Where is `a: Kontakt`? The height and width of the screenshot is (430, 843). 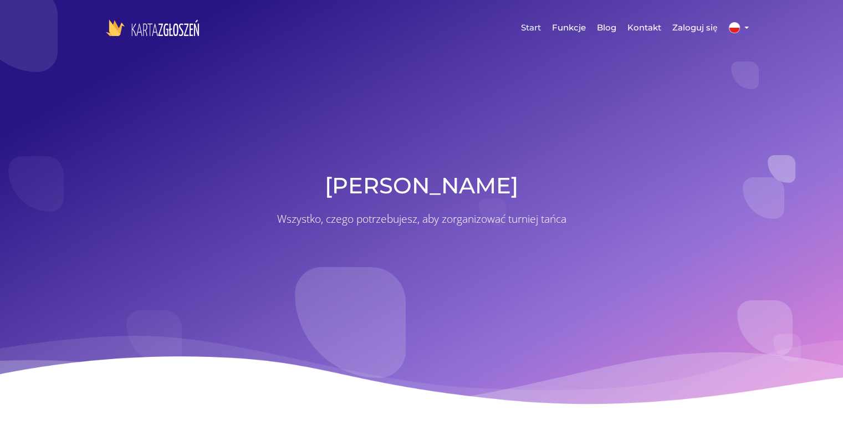 a: Kontakt is located at coordinates (644, 28).